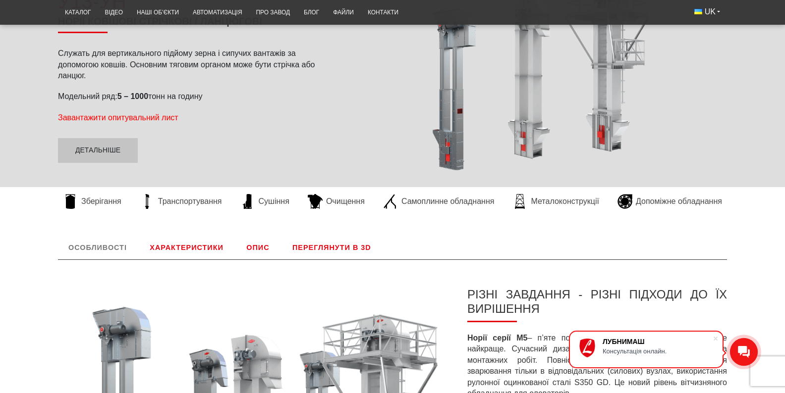  What do you see at coordinates (343, 12) in the screenshot?
I see `a: Файли` at bounding box center [343, 12].